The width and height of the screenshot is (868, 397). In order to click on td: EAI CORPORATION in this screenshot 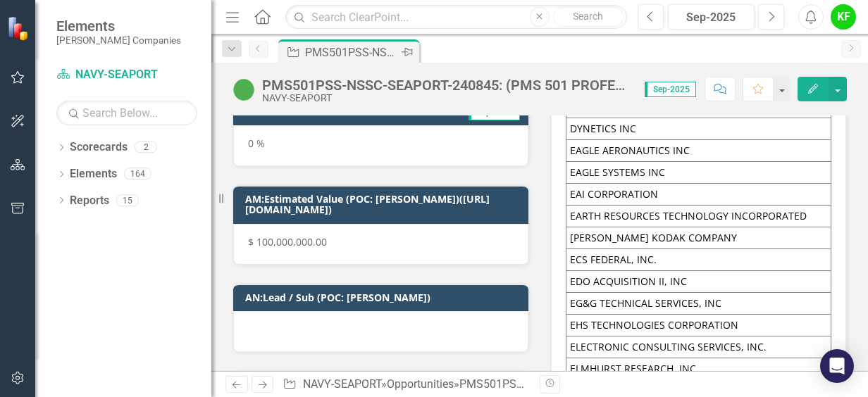, I will do `click(699, 194)`.